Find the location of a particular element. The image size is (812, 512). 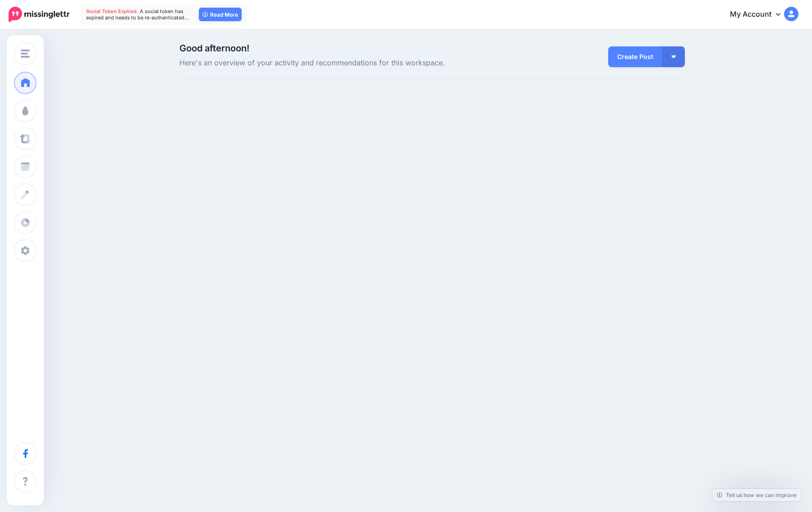

span: A social token has expired and needs to be re-authenticated… is located at coordinates (137, 14).